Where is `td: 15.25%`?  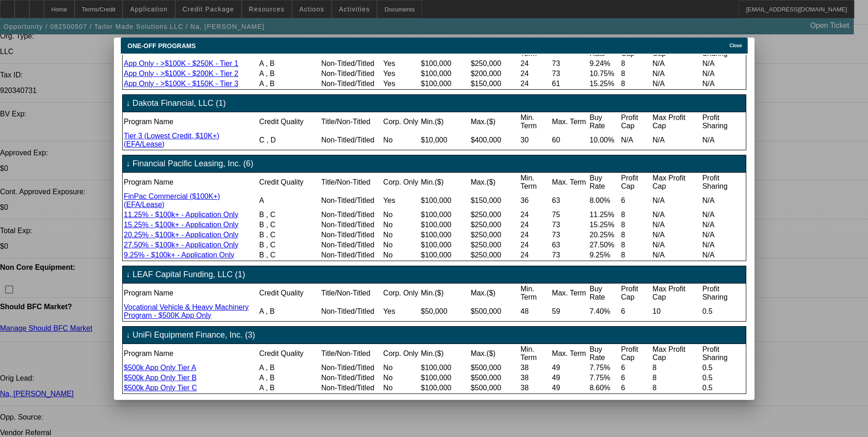
td: 15.25% is located at coordinates (604, 84).